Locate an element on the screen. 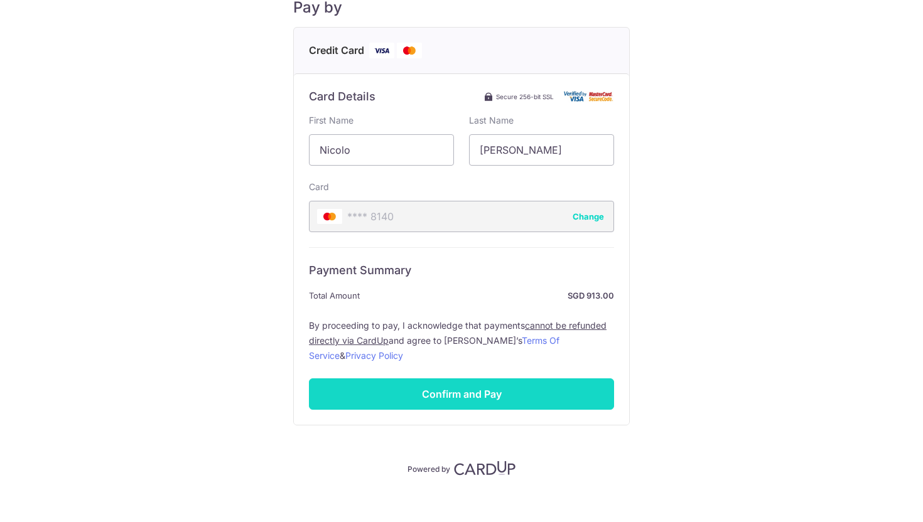  img: CardUp is located at coordinates (485, 468).